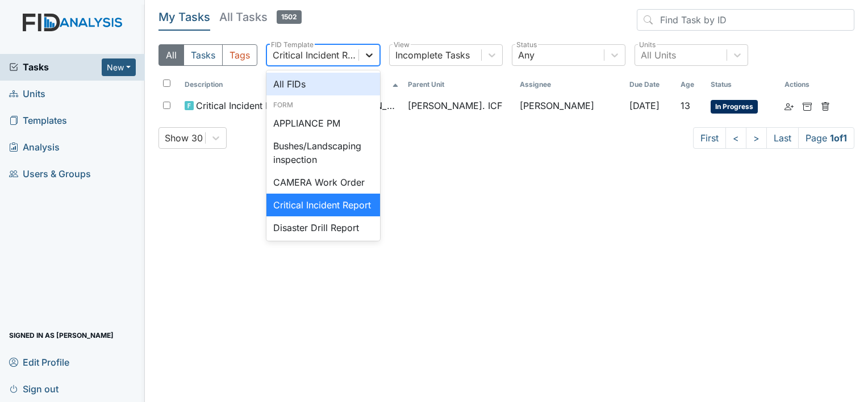 The width and height of the screenshot is (868, 402). Describe the element at coordinates (323, 257) in the screenshot. I see `div: EMERGENCY Work Order` at that location.